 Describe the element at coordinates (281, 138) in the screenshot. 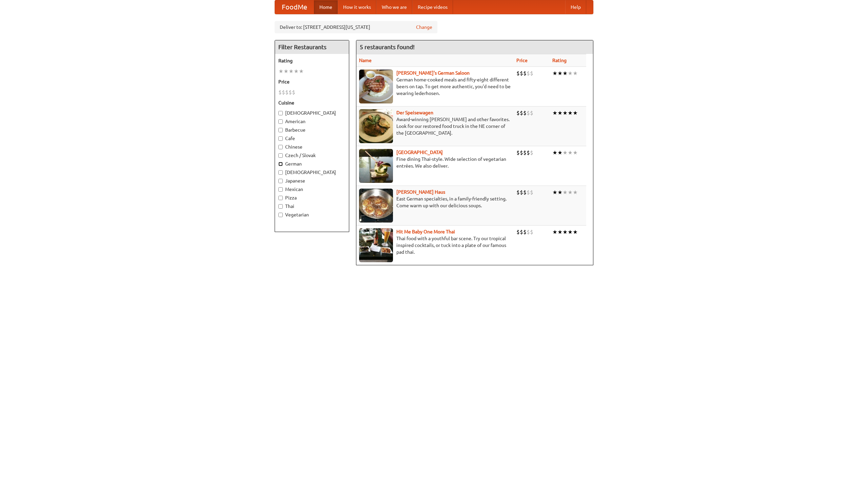

I see `input: Cafe` at that location.